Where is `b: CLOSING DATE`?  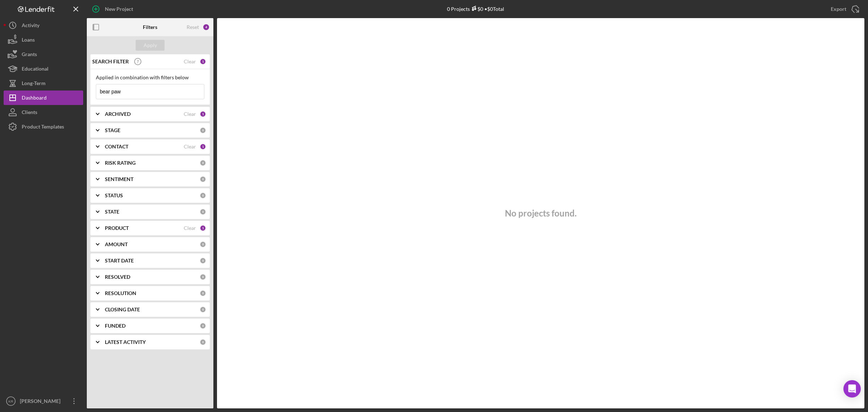
b: CLOSING DATE is located at coordinates (122, 309).